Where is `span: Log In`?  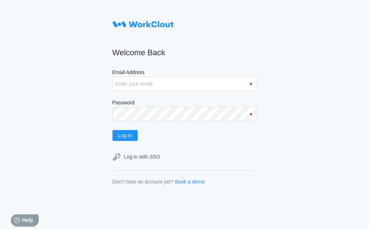 span: Log In is located at coordinates (125, 136).